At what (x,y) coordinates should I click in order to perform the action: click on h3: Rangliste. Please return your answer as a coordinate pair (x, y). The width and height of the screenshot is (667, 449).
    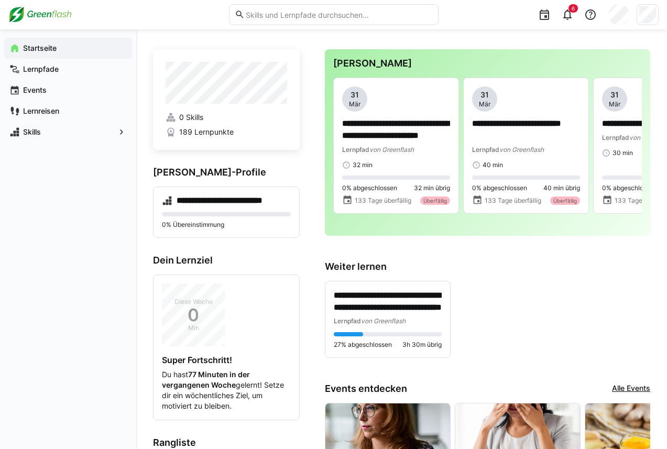
    Looking at the image, I should click on (226, 443).